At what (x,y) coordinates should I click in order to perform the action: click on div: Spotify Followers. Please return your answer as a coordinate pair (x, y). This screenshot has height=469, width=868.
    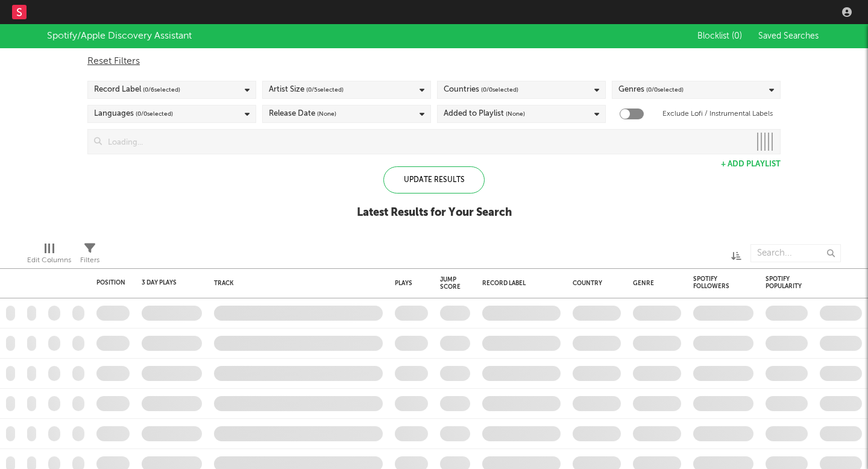
    Looking at the image, I should click on (714, 282).